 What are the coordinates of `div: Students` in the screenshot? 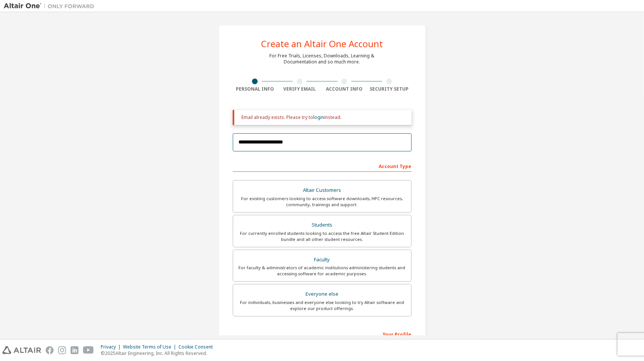 It's located at (322, 225).